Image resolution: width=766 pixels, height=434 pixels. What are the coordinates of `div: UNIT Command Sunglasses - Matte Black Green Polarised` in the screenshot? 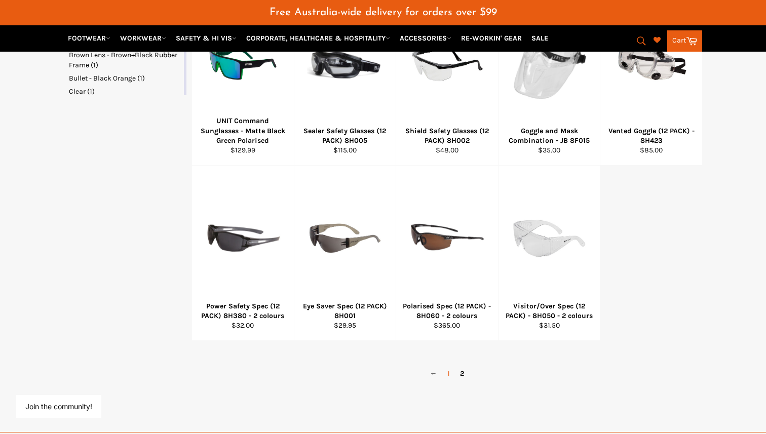 It's located at (243, 131).